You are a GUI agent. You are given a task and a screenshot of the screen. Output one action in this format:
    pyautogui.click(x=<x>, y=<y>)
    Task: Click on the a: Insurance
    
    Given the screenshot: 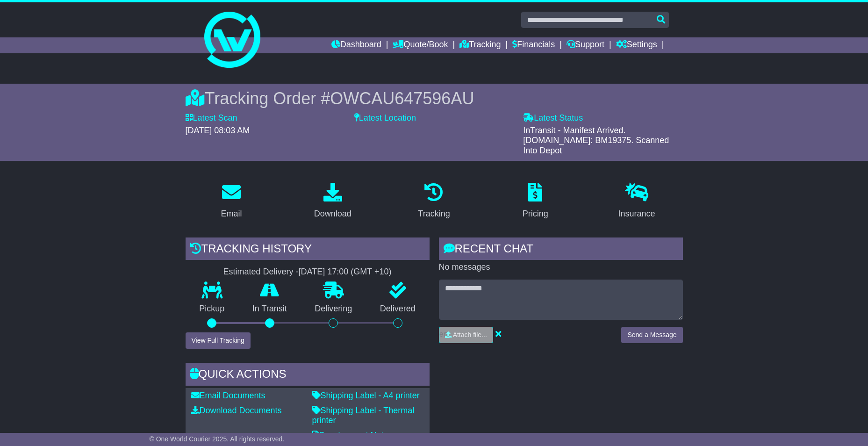 What is the action you would take?
    pyautogui.click(x=637, y=201)
    